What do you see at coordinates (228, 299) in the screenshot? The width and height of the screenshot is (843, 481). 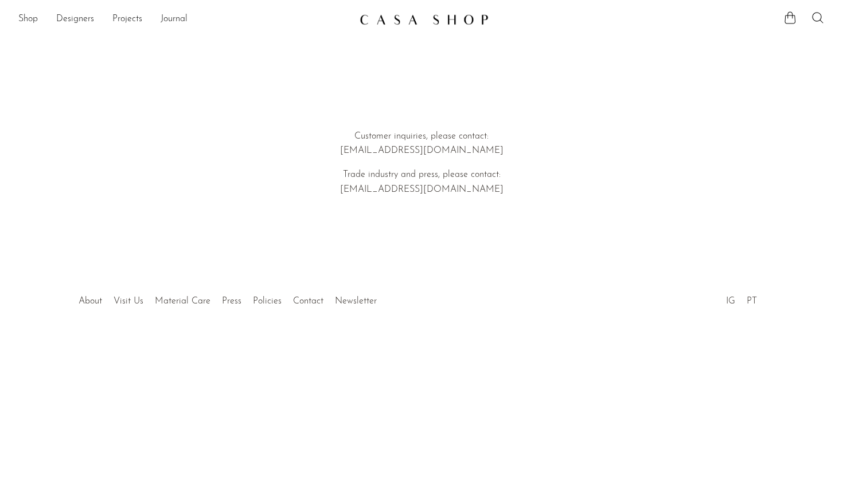 I see `ul: Quick links` at bounding box center [228, 299].